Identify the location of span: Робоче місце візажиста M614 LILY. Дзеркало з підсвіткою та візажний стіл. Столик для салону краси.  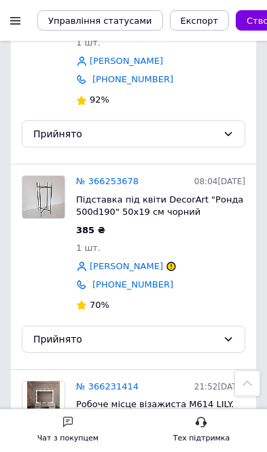
(158, 417).